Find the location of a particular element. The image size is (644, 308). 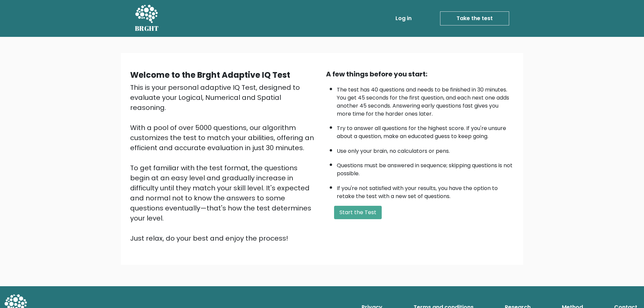

h5: BRGHT is located at coordinates (147, 29).